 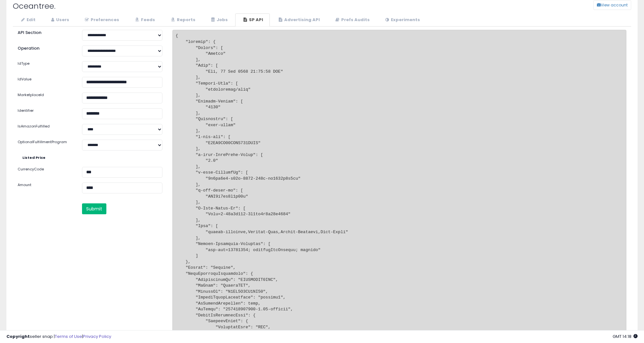 What do you see at coordinates (48, 158) in the screenshot?
I see `label: Listed Price` at bounding box center [48, 158].